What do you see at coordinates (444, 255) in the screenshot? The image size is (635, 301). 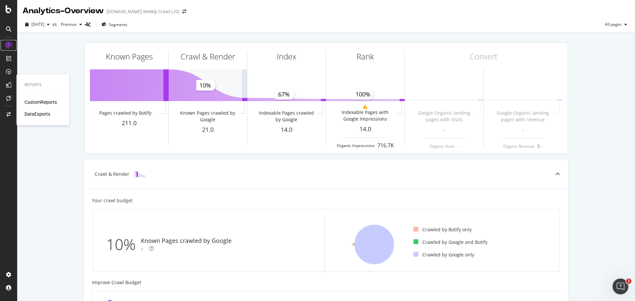 I see `div: Crawled by Google only` at bounding box center [444, 255].